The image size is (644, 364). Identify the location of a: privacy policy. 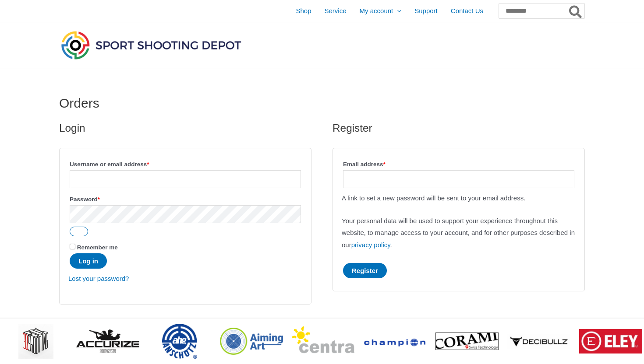
(371, 245).